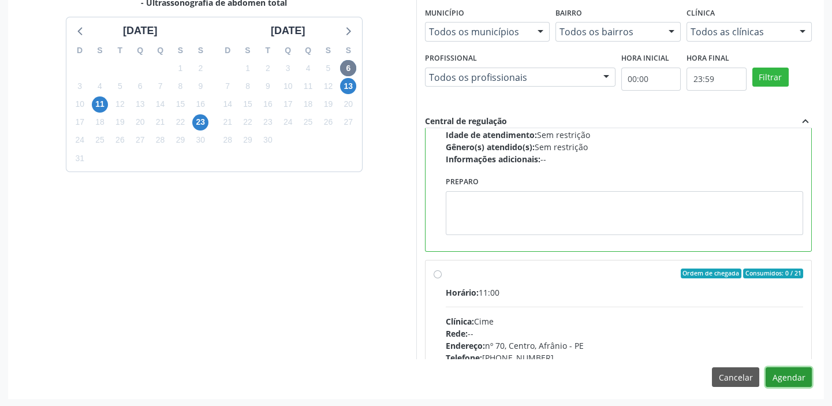 Image resolution: width=832 pixels, height=406 pixels. I want to click on span: sexta-feira, 19 de setembro de 2025, so click(328, 105).